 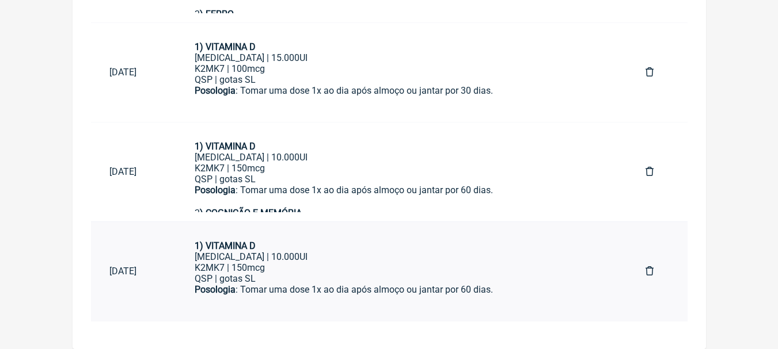 I want to click on strong: ) FERRO, so click(x=216, y=14).